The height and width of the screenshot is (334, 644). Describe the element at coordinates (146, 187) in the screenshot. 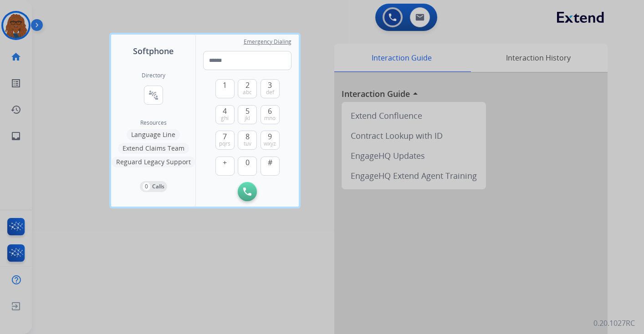

I see `p: 0` at that location.